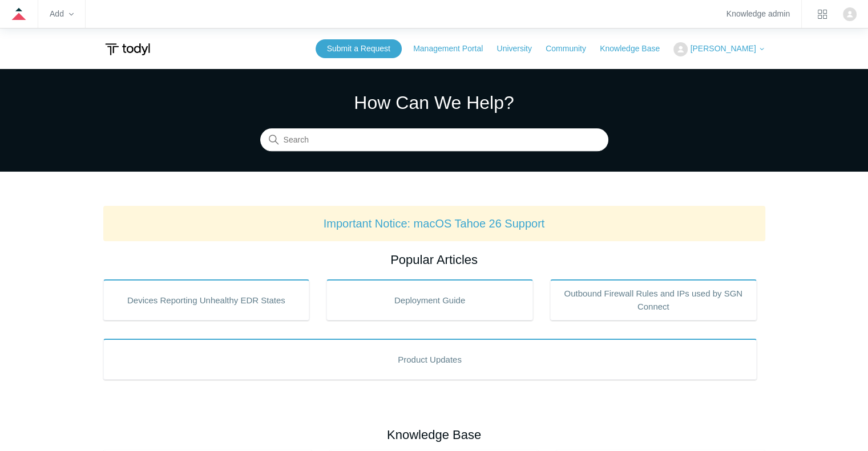  Describe the element at coordinates (653, 300) in the screenshot. I see `a: Outbound Firewall Rules and IPs used by SGN Connect` at that location.